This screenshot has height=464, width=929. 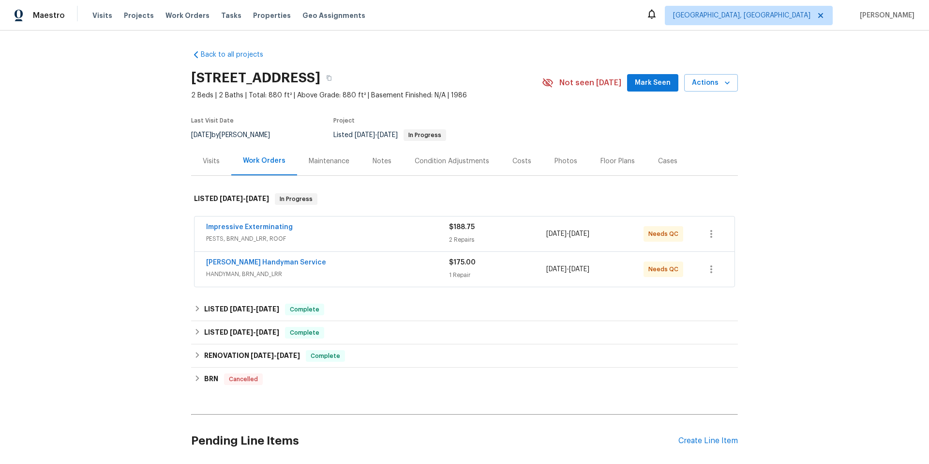 I want to click on span: $175.00, so click(x=462, y=262).